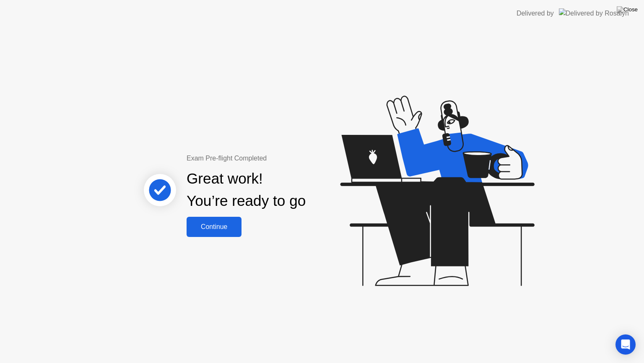 Image resolution: width=644 pixels, height=363 pixels. Describe the element at coordinates (273, 158) in the screenshot. I see `div: Exam Pre-flight Completed` at that location.